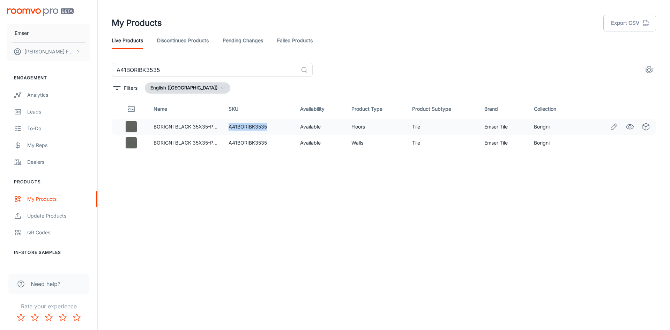 Image resolution: width=670 pixels, height=330 pixels. Describe the element at coordinates (59, 199) in the screenshot. I see `div: My Products` at that location.